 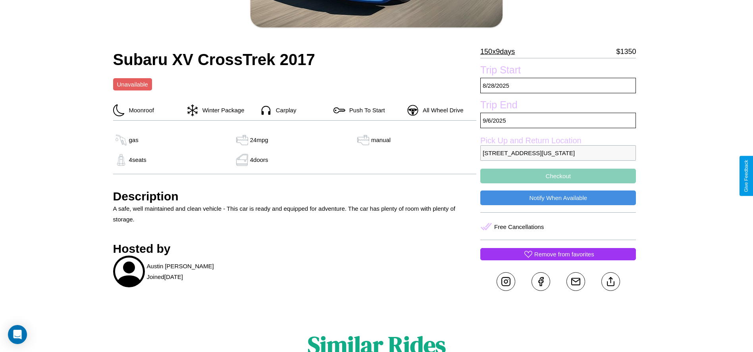 I want to click on p: Unavailable, so click(x=133, y=84).